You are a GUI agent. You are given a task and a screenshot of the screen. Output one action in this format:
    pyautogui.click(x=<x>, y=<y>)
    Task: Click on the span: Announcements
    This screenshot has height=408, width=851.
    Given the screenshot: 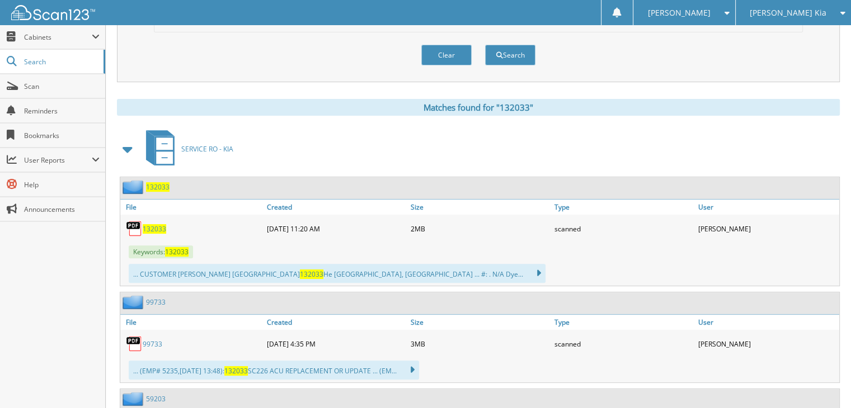 What is the action you would take?
    pyautogui.click(x=62, y=209)
    